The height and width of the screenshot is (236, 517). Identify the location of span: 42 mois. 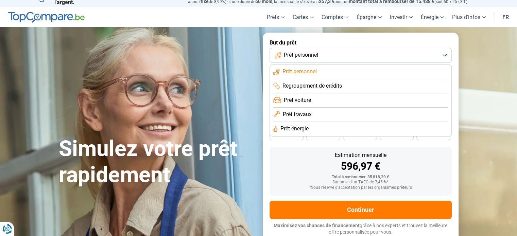
(323, 135).